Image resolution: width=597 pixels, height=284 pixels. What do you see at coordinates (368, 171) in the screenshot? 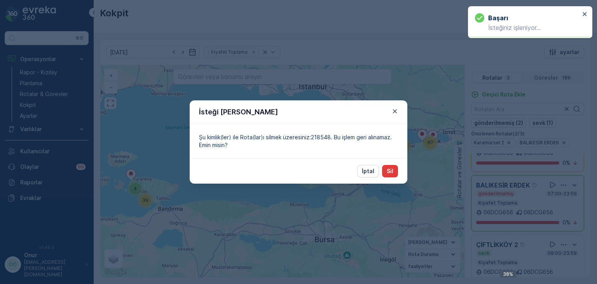
I see `button: İptal` at bounding box center [368, 171].